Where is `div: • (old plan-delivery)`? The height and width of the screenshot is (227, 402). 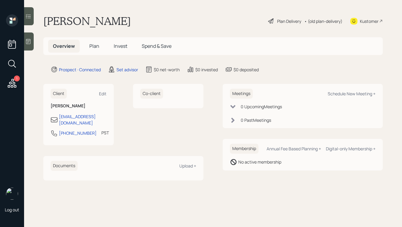 div: • (old plan-delivery) is located at coordinates (323, 21).